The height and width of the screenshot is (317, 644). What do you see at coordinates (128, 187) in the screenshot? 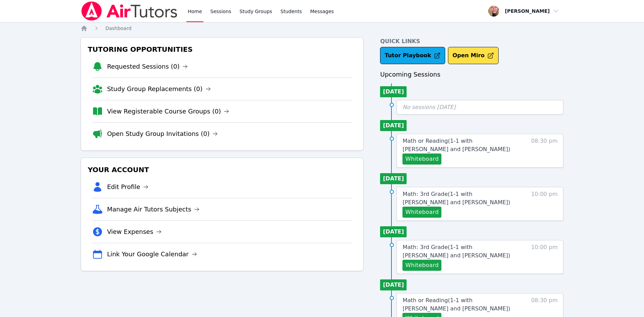
I see `a: Edit Profile` at bounding box center [128, 187].